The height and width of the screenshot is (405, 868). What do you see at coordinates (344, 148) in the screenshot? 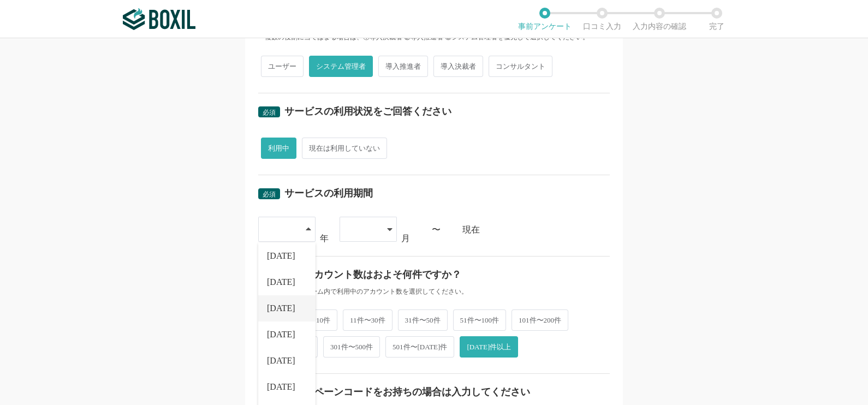
I see `span: 現在は利用していない` at bounding box center [344, 148].